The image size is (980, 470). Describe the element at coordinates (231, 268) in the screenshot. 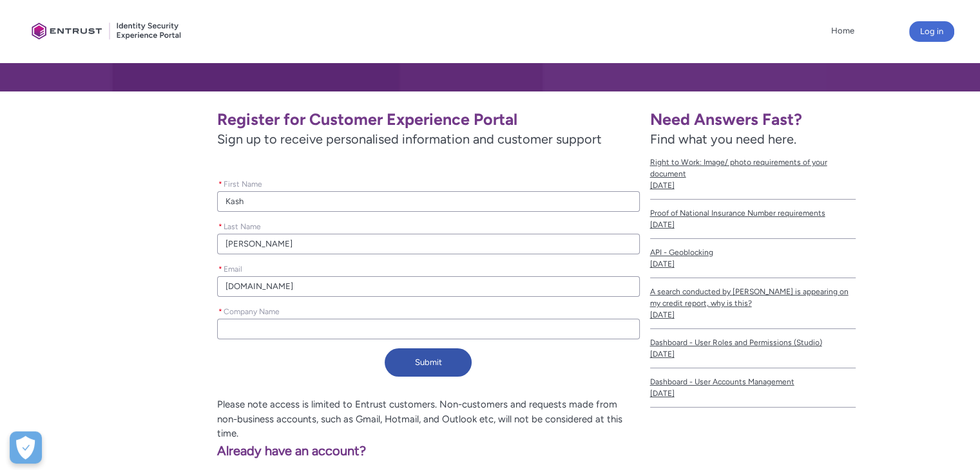

I see `label: Email` at that location.